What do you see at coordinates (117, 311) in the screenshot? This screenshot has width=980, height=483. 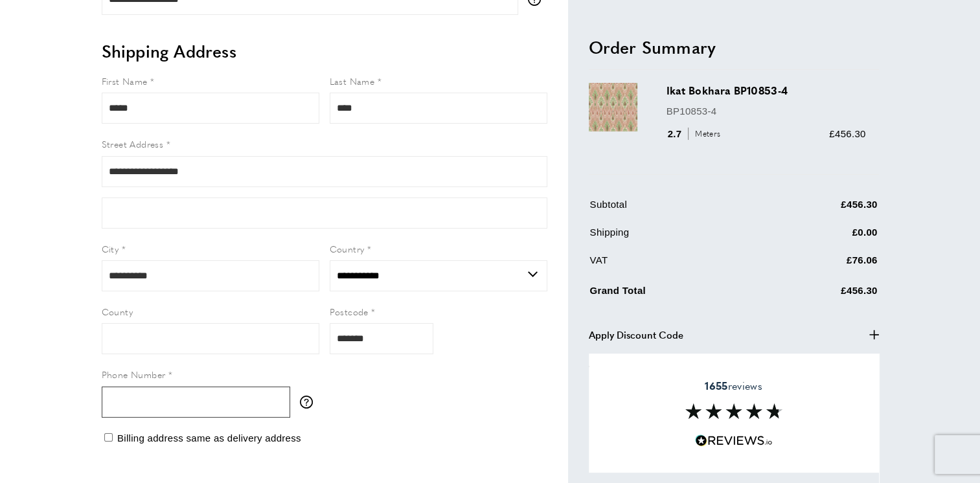 I see `span: County` at bounding box center [117, 311].